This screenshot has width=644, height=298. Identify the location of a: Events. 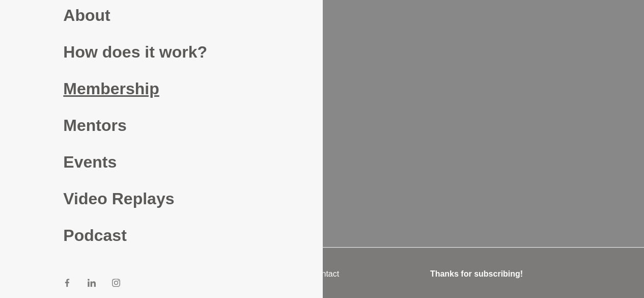
(161, 162).